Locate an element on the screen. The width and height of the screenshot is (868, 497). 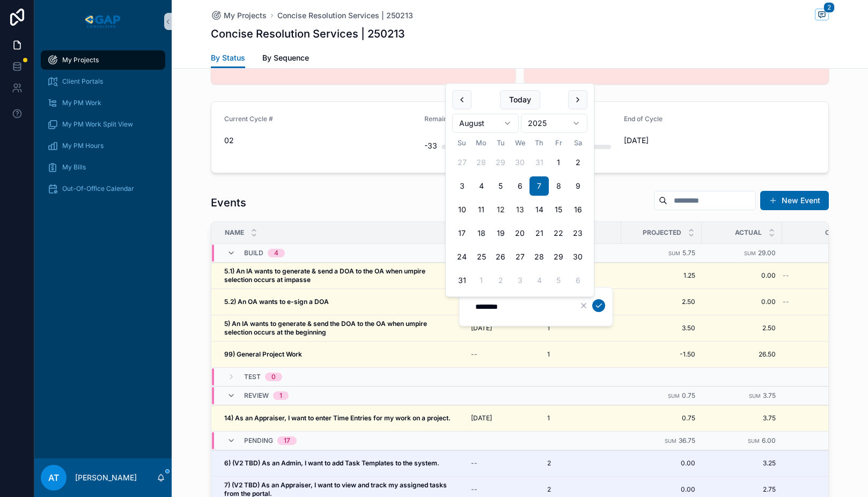
span: 3.75 is located at coordinates (770, 395).